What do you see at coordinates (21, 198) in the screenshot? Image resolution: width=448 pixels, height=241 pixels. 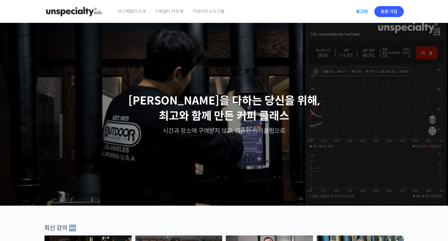 I see `a: 홈` at bounding box center [21, 198].